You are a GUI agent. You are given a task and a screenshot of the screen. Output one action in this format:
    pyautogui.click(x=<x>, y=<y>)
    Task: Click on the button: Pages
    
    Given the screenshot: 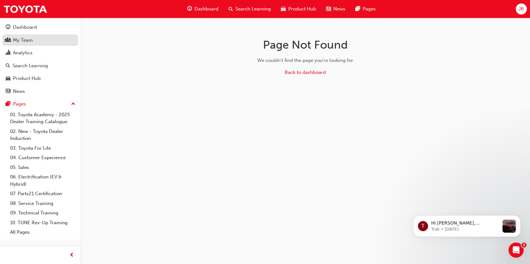 What is the action you would take?
    pyautogui.click(x=40, y=104)
    